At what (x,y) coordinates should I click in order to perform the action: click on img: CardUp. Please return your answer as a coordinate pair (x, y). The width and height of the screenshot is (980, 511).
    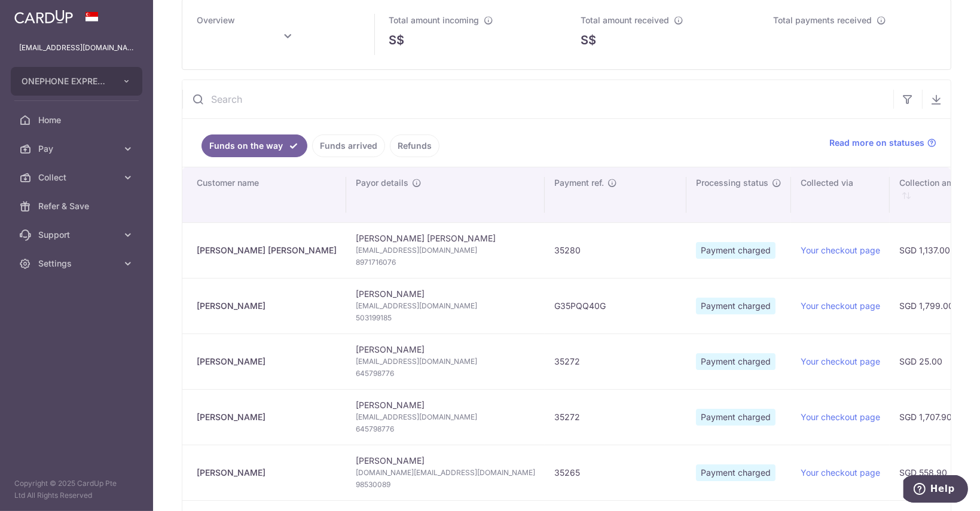
    Looking at the image, I should click on (44, 17).